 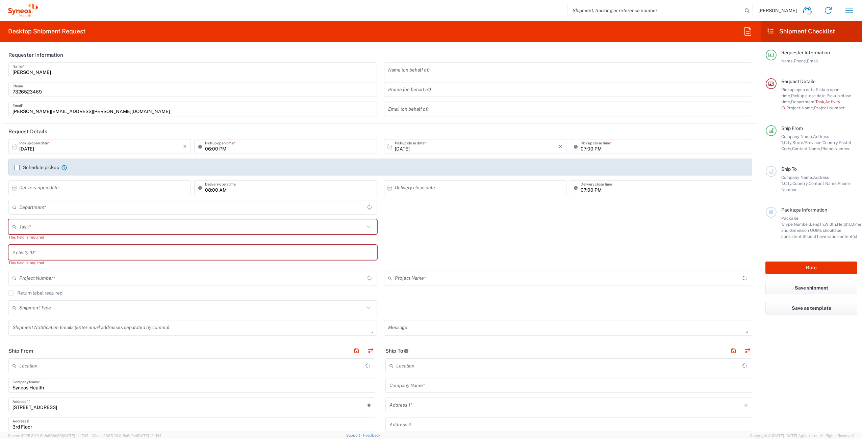 I want to click on span: Pickup open date,, so click(x=798, y=90).